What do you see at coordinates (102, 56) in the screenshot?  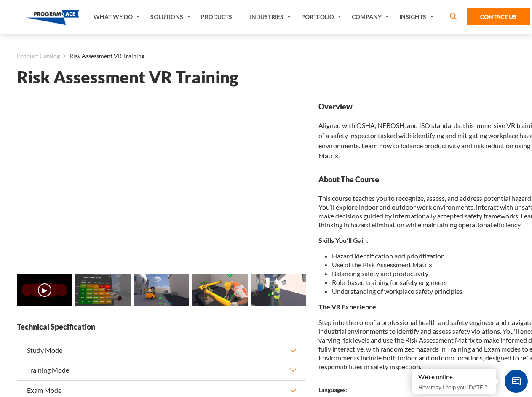 I see `li: Risk Assessment VR Training` at bounding box center [102, 56].